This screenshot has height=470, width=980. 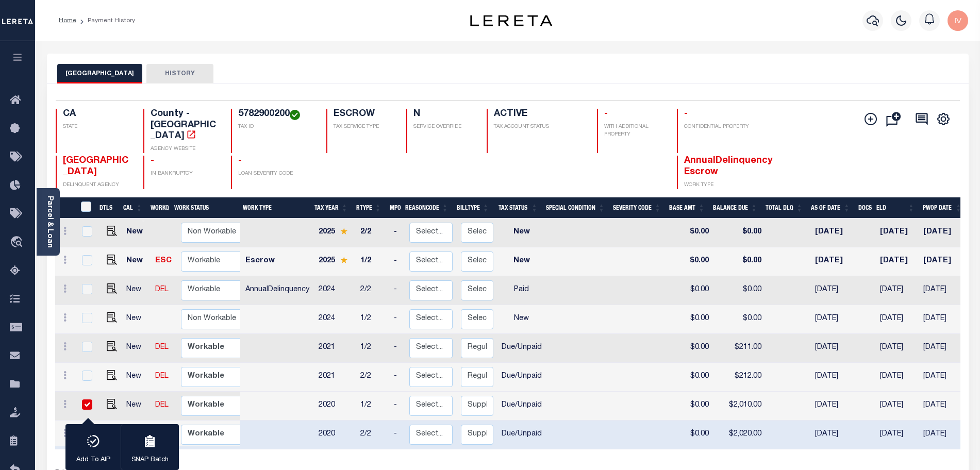 I want to click on p: STATE, so click(x=97, y=127).